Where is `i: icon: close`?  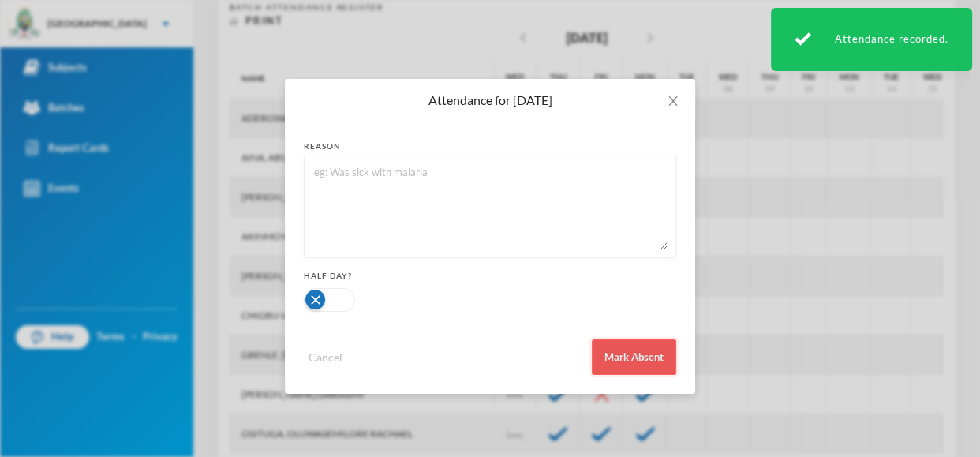 i: icon: close is located at coordinates (673, 101).